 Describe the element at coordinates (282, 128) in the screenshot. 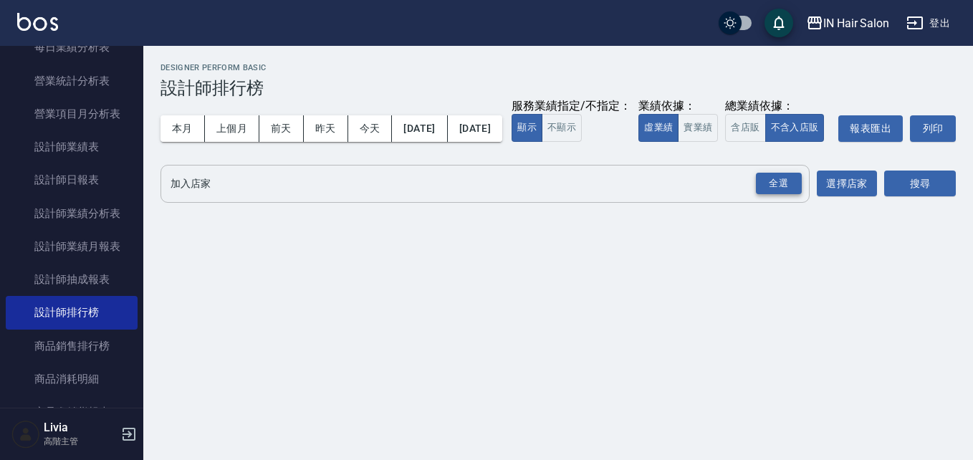

I see `button: 前天` at that location.